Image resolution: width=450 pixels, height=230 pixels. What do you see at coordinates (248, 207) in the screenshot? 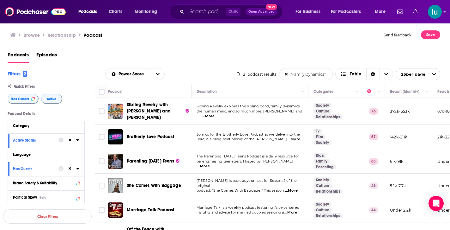
I see `span: Marriage Talk is a weekly podcast featuring faith-centered` at bounding box center [248, 207].